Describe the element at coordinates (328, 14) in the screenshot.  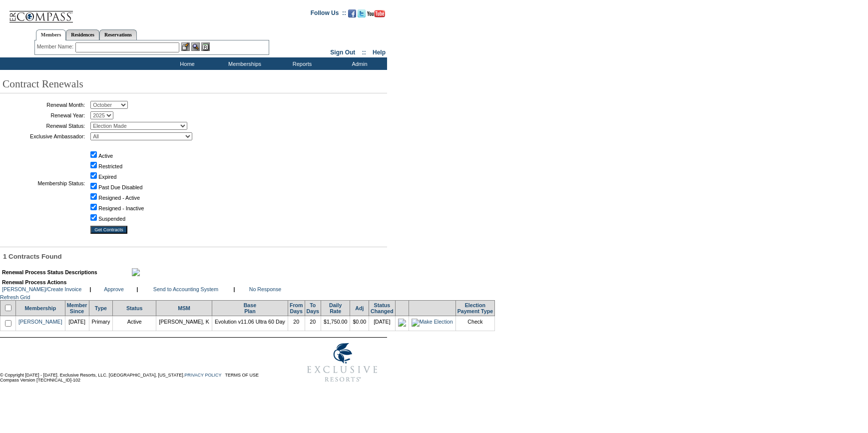
I see `td: Follow Us ::` at that location.